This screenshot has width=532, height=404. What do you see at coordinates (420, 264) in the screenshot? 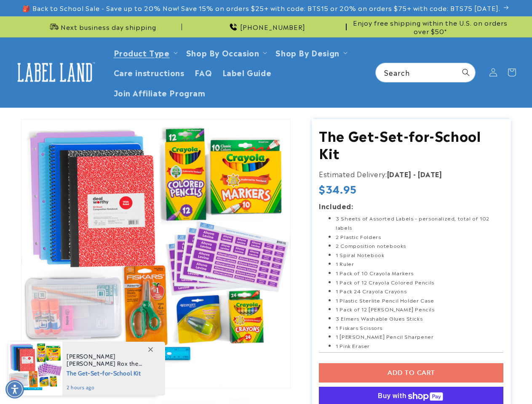
I see `li: 1 Ruler` at bounding box center [420, 264].